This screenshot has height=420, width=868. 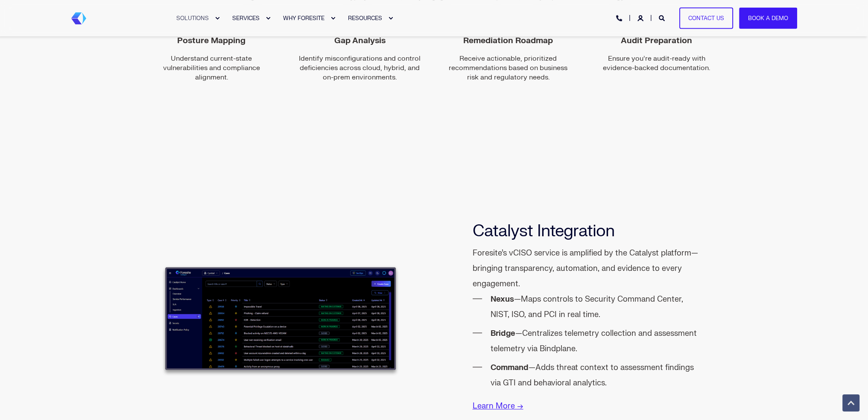 I want to click on p: Receive actionable, prioritized recommendations based on business risk and regulatory needs., so click(x=508, y=68).